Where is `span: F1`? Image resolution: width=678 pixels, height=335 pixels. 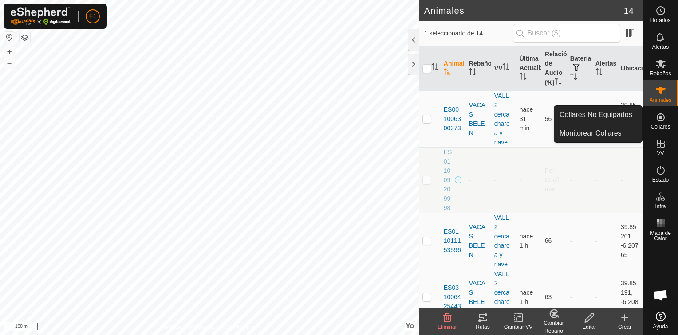 span: F1 is located at coordinates (93, 16).